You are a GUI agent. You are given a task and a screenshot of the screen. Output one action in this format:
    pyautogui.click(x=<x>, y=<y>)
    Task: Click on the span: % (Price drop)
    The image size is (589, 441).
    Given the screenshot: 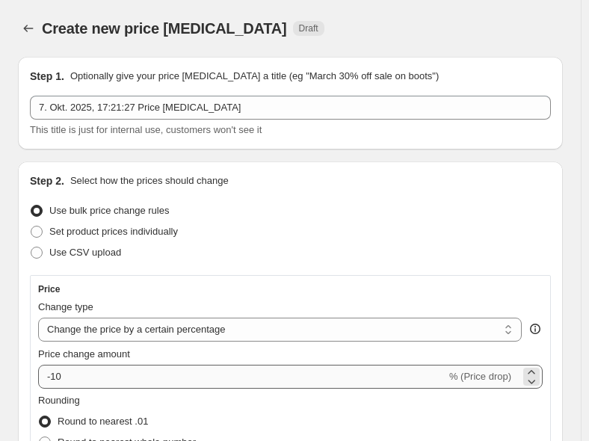 What is the action you would take?
    pyautogui.click(x=480, y=376)
    